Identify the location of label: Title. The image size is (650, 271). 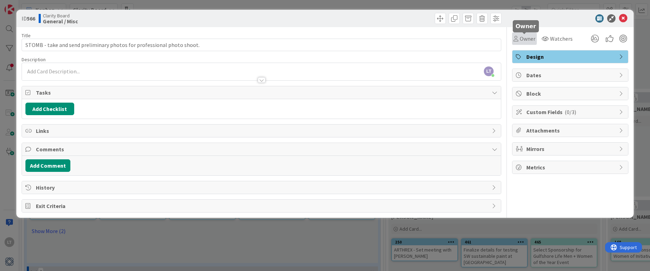
(26, 36).